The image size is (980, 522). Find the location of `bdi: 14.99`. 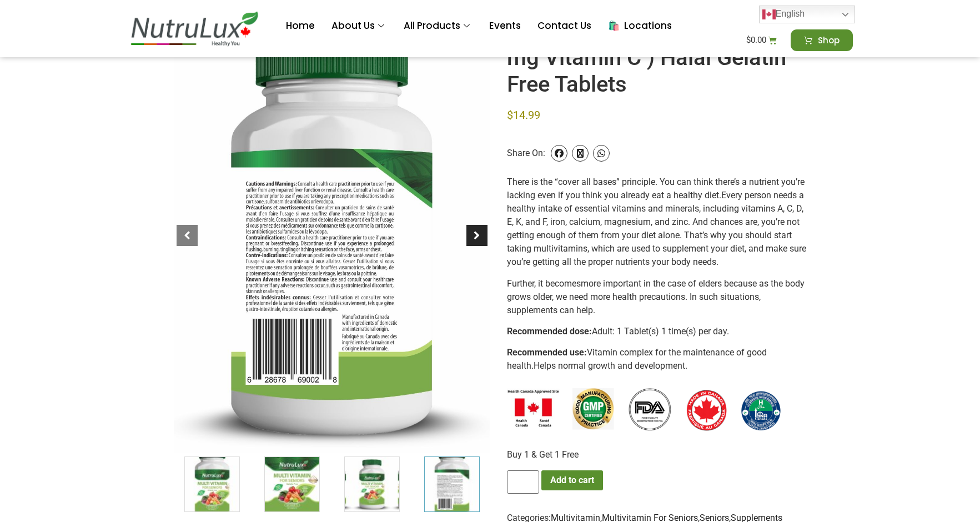

bdi: 14.99 is located at coordinates (524, 115).